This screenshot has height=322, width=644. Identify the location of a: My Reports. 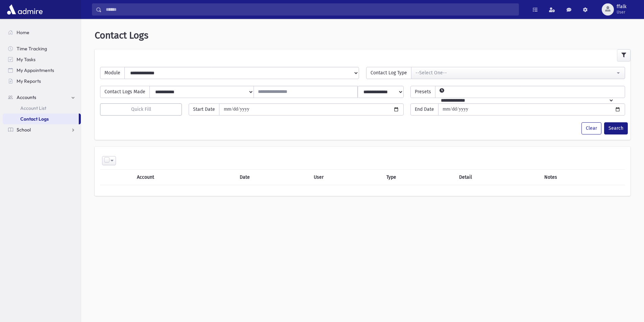
(41, 81).